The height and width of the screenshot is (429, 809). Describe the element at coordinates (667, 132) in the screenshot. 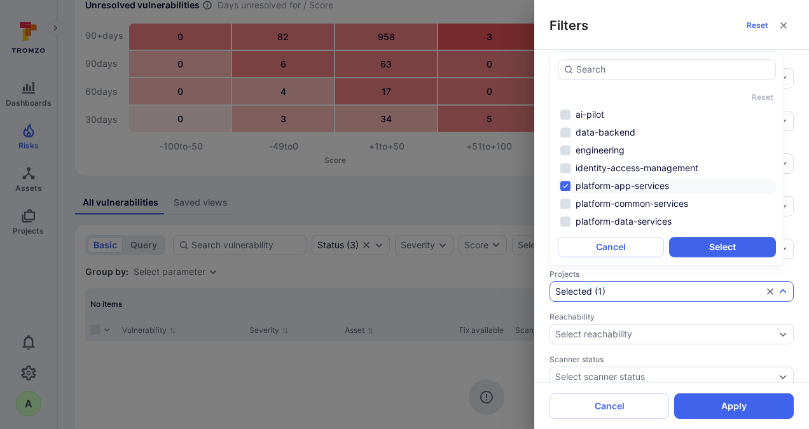

I see `li: data-backend` at that location.